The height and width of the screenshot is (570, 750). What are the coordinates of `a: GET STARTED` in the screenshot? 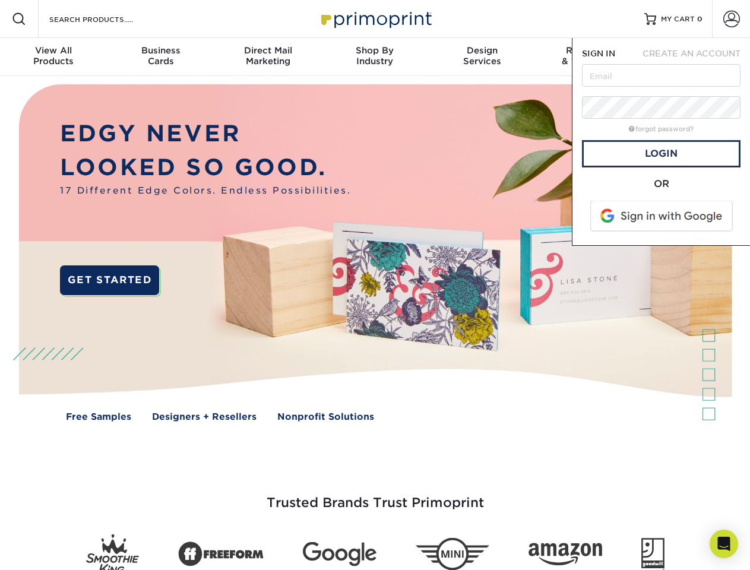 It's located at (109, 280).